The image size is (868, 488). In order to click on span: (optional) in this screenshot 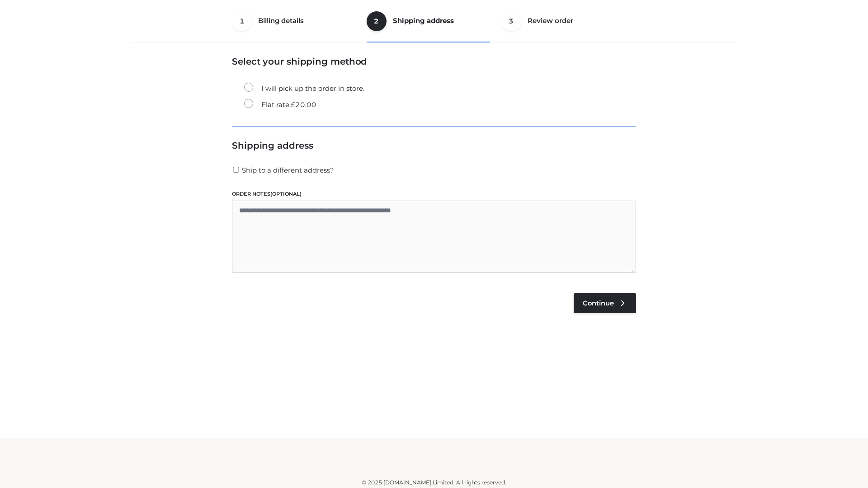, I will do `click(286, 194)`.